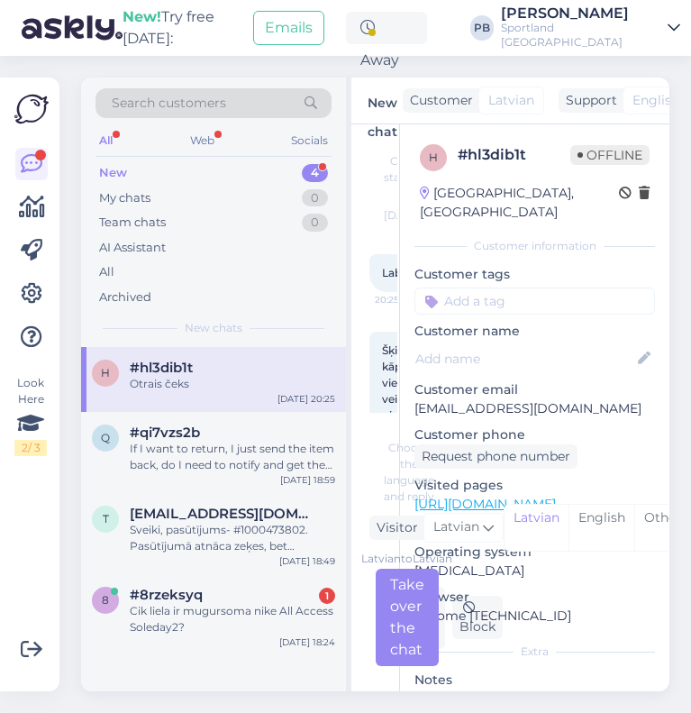 Image resolution: width=691 pixels, height=713 pixels. What do you see at coordinates (535, 485) in the screenshot?
I see `p: Visited pages` at bounding box center [535, 485].